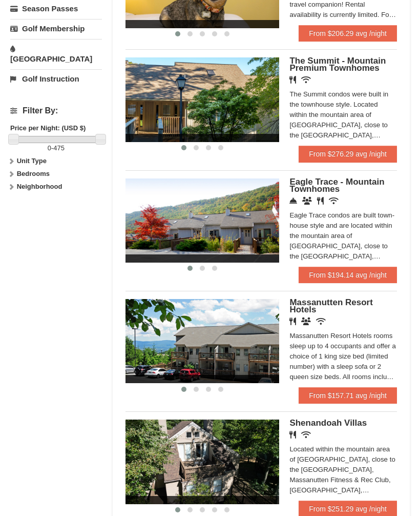 The image size is (420, 516). I want to click on span: 0, so click(49, 148).